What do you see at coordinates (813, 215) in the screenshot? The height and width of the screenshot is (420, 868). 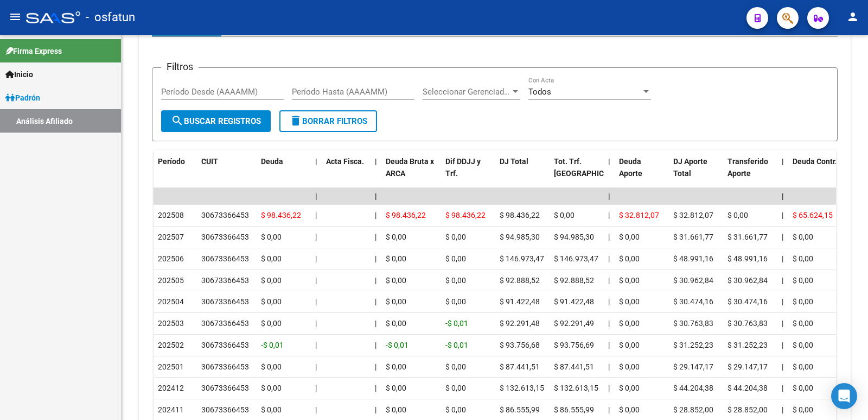 I see `span: $ 65.624,15` at bounding box center [813, 215].